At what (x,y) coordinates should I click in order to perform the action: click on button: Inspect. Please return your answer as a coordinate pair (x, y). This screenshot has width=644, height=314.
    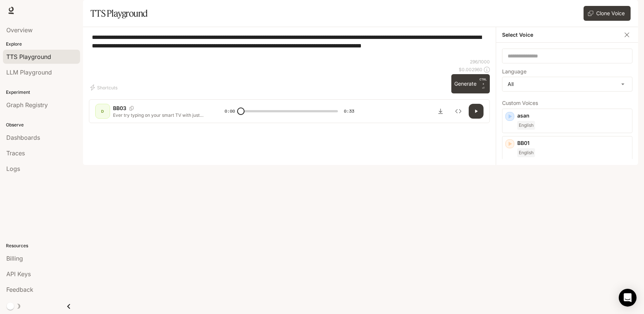
    Looking at the image, I should click on (459, 111).